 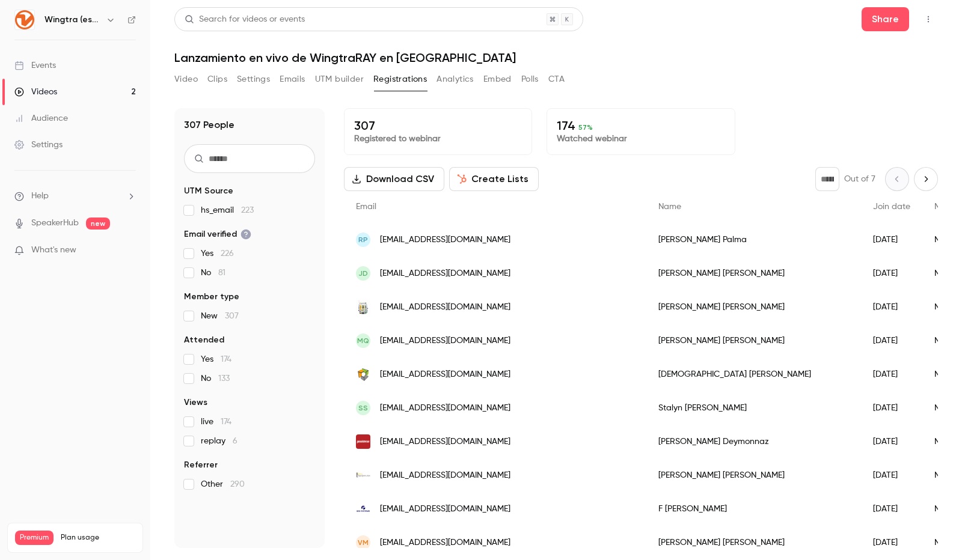 What do you see at coordinates (885, 19) in the screenshot?
I see `button: Share` at bounding box center [885, 19].